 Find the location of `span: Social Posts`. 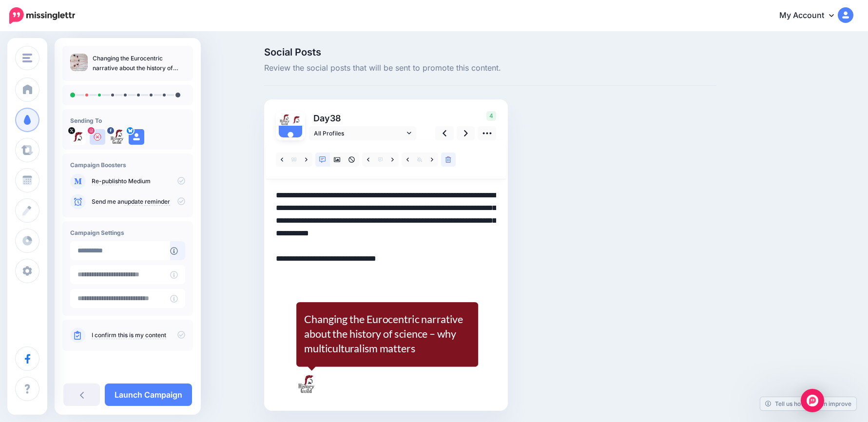

span: Social Posts is located at coordinates (490, 53).